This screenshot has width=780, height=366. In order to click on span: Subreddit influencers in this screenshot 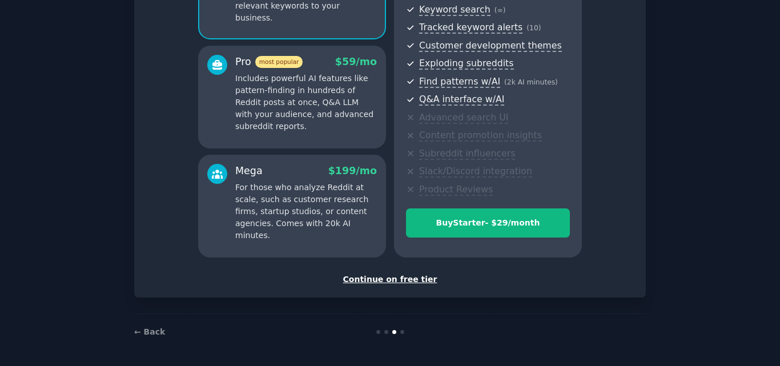, I will do `click(467, 154)`.